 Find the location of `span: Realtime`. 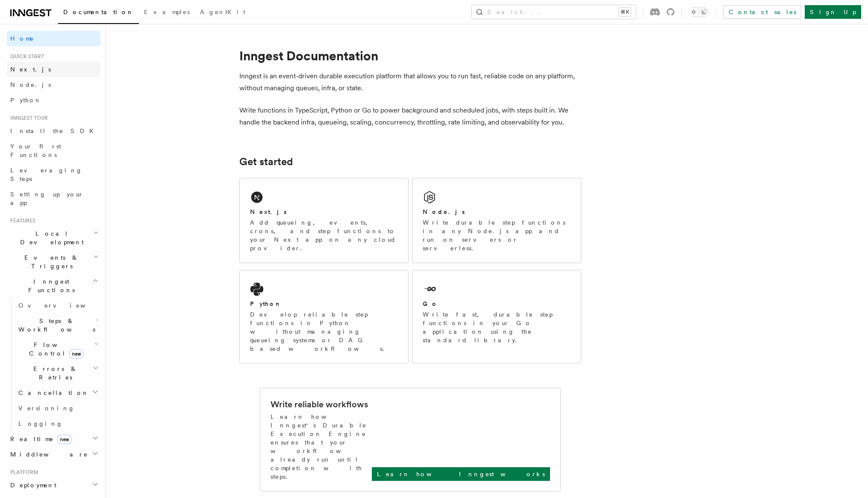

span: Realtime is located at coordinates (39, 439).